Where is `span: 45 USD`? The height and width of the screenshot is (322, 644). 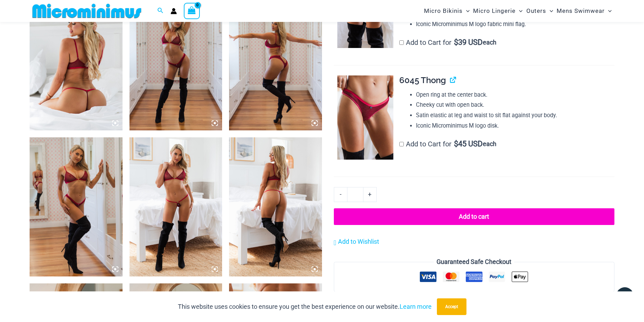
span: 45 USD is located at coordinates (468, 144).